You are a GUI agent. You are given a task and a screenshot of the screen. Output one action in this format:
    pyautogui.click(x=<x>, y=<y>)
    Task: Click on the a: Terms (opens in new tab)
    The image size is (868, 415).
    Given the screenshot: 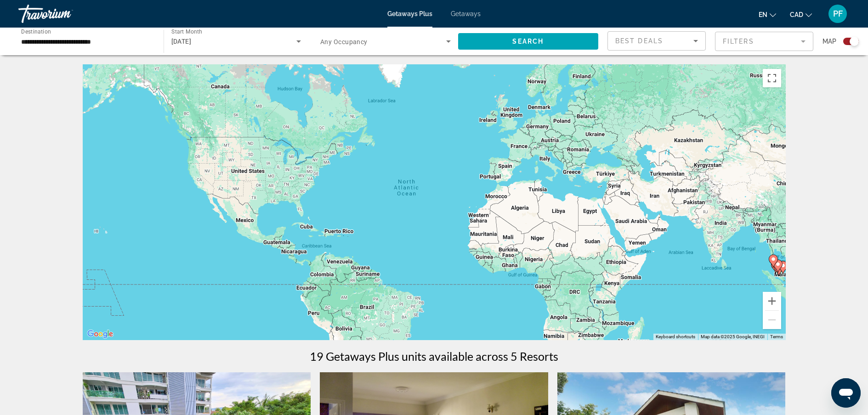 What is the action you would take?
    pyautogui.click(x=776, y=336)
    